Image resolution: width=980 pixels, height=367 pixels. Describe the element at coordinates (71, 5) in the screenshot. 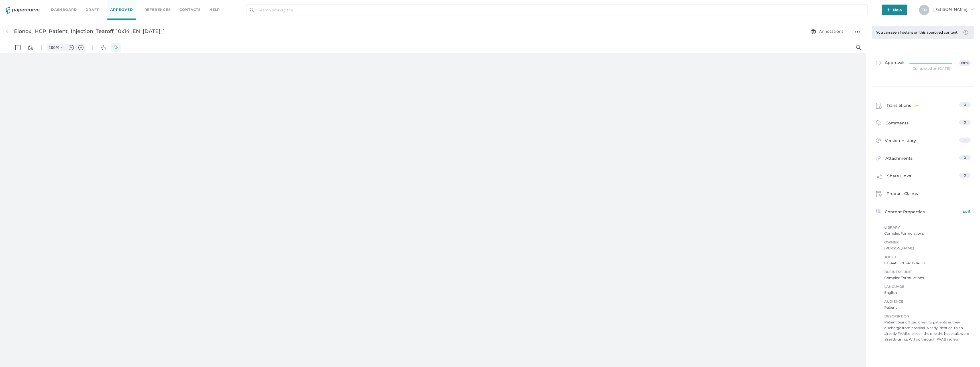

I see `button: Zoom out` at that location.